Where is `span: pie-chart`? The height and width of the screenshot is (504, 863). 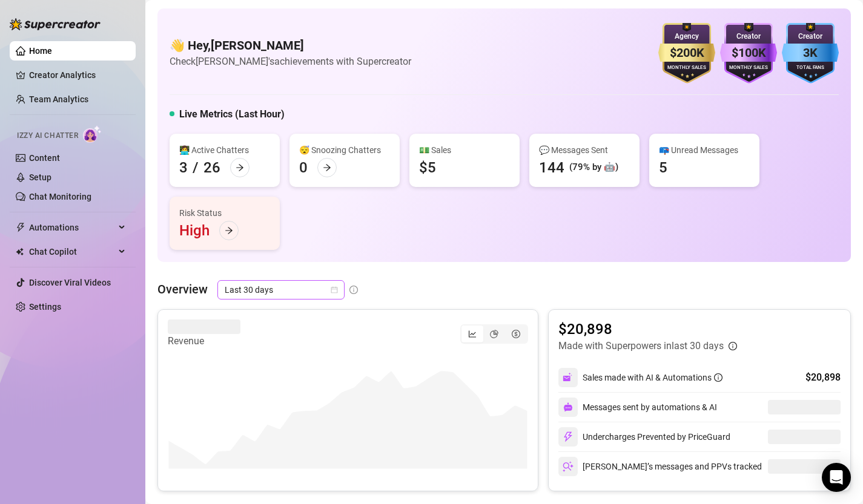 span: pie-chart is located at coordinates (494, 334).